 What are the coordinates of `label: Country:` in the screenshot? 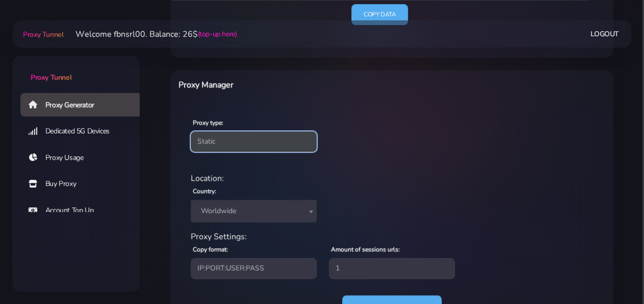 It's located at (205, 191).